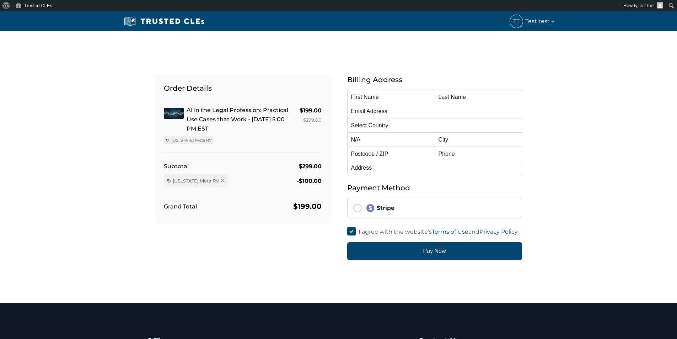 This screenshot has height=339, width=677. I want to click on img: Trusted CLEs, so click(164, 21).